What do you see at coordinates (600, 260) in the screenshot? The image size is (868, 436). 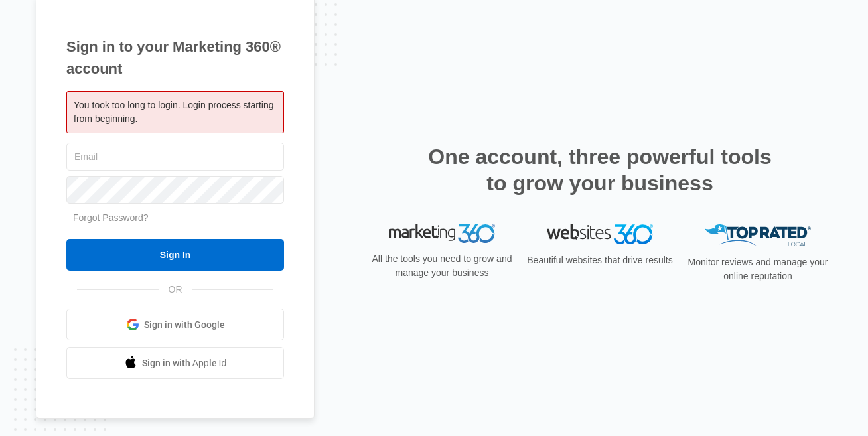 I see `p: Beautiful websites that drive results` at bounding box center [600, 260].